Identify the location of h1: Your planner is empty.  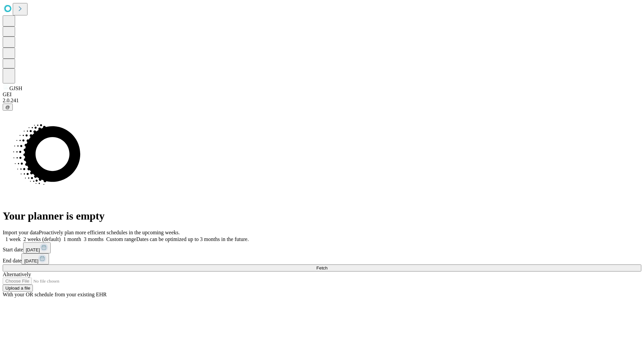
(322, 216).